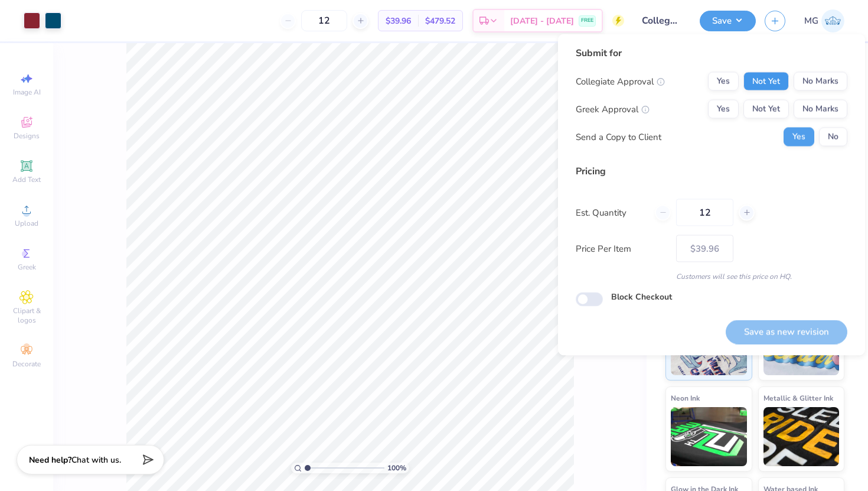 The width and height of the screenshot is (868, 491). Describe the element at coordinates (811, 21) in the screenshot. I see `span: MG` at that location.